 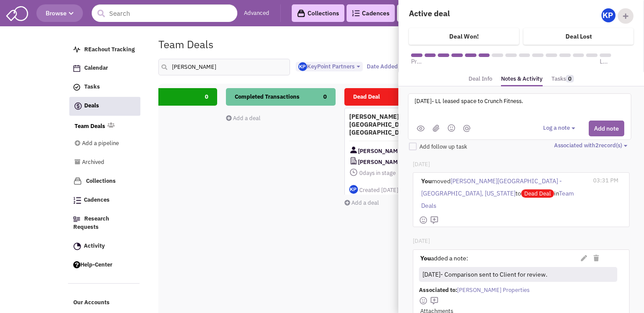 What do you see at coordinates (421, 128) in the screenshot?
I see `img: public.png` at bounding box center [421, 128].